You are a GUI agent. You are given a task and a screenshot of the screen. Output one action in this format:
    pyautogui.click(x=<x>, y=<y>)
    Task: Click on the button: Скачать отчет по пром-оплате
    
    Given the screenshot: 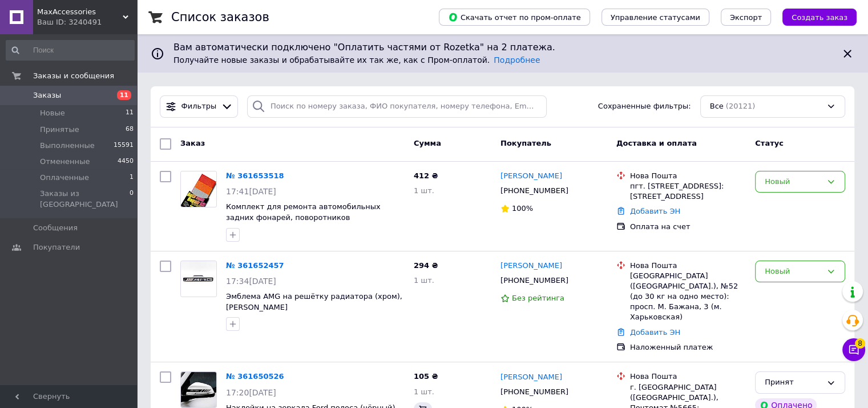 What is the action you would take?
    pyautogui.click(x=514, y=17)
    